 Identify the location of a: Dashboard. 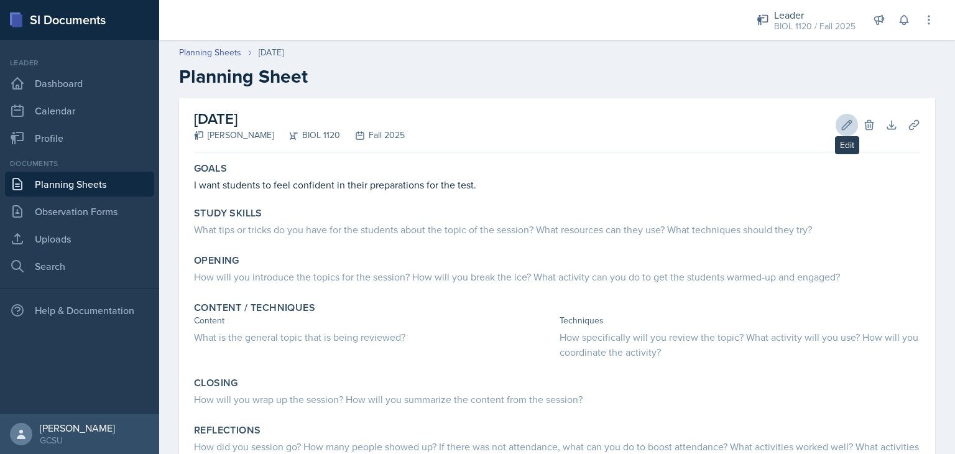
(80, 83).